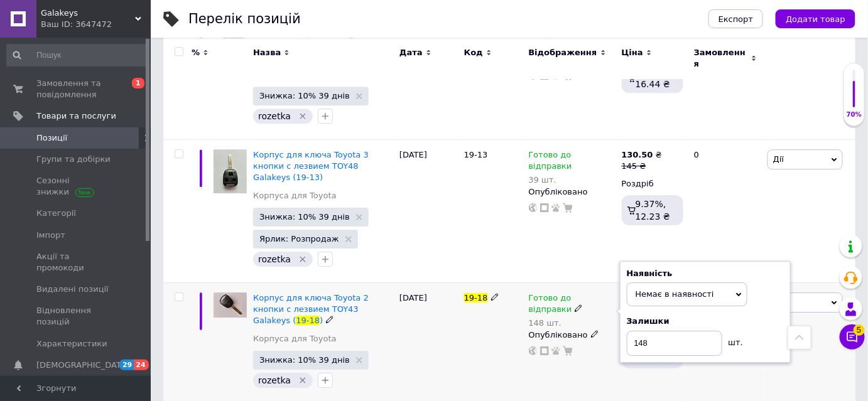 This screenshot has height=401, width=868. What do you see at coordinates (76, 89) in the screenshot?
I see `span: Замовлення та повідомлення` at bounding box center [76, 89].